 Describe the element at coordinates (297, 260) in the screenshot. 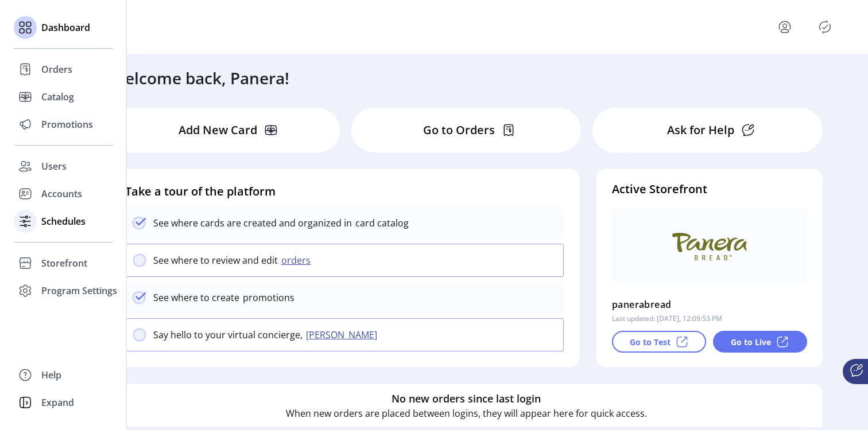

I see `button: orders` at that location.